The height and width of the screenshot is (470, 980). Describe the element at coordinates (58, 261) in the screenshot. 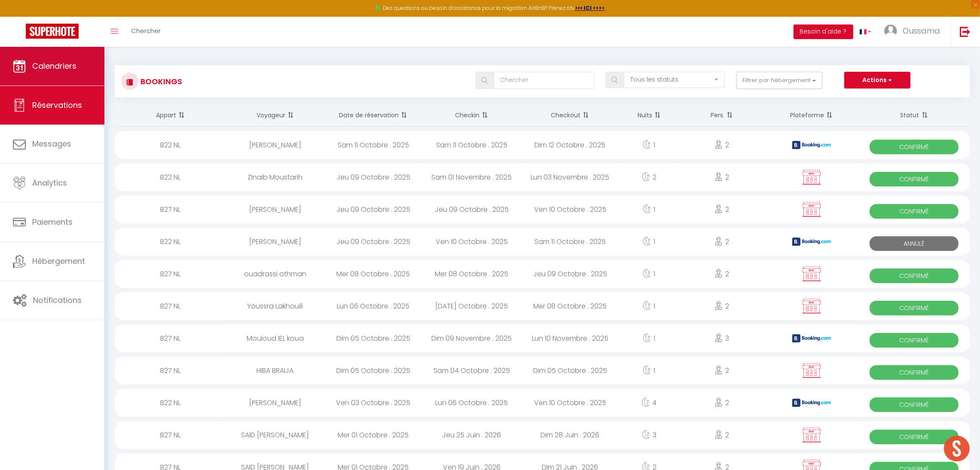

I see `span: Hébergement` at that location.